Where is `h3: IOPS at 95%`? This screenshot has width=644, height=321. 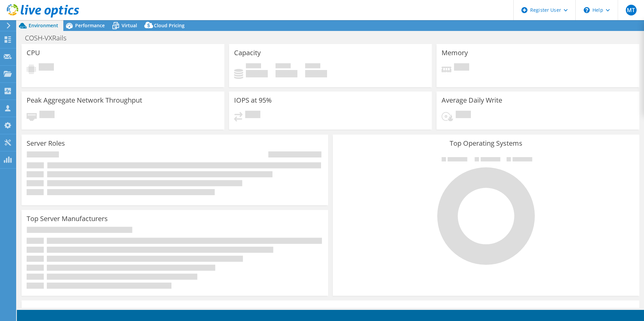 h3: IOPS at 95% is located at coordinates (253, 100).